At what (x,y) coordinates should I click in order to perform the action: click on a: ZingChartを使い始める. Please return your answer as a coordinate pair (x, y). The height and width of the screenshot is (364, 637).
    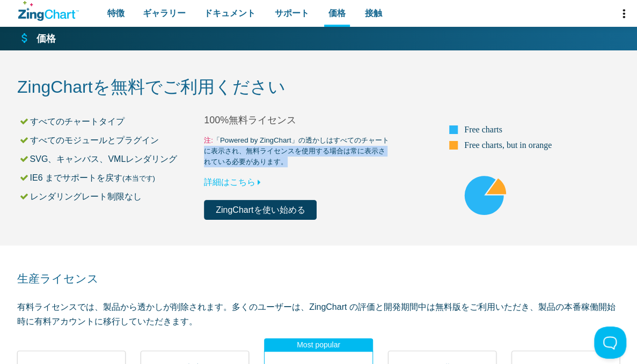
    Looking at the image, I should click on (261, 209).